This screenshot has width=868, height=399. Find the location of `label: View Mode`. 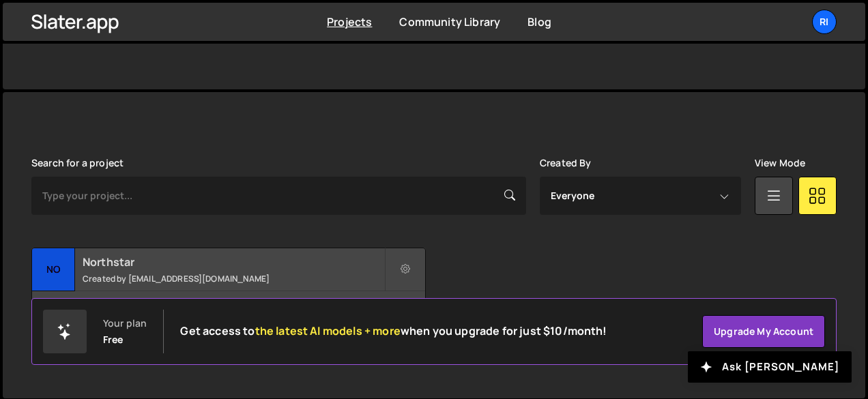

label: View Mode is located at coordinates (780, 163).